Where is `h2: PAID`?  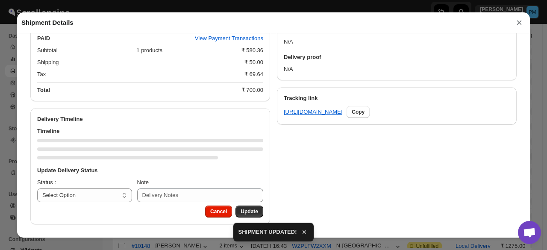
h2: PAID is located at coordinates (44, 38).